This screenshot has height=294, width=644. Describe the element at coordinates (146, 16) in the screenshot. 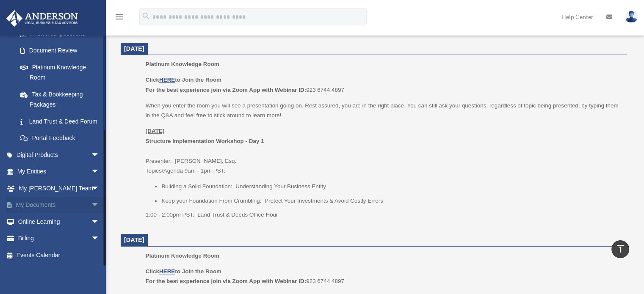

I see `i: search` at that location.